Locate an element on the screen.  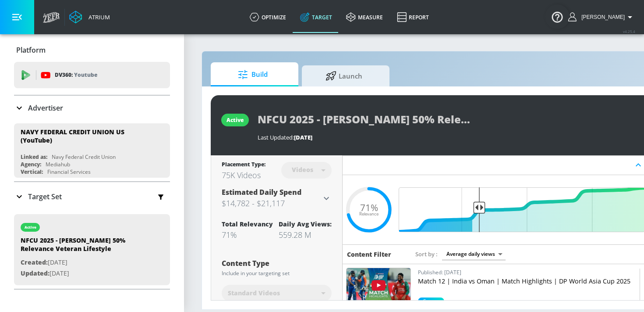
h3: $14,782 - $21,117 is located at coordinates (271, 203).